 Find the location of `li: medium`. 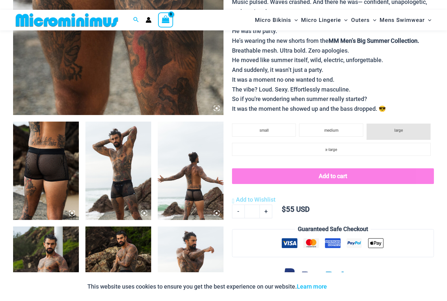

li: medium is located at coordinates (331, 130).